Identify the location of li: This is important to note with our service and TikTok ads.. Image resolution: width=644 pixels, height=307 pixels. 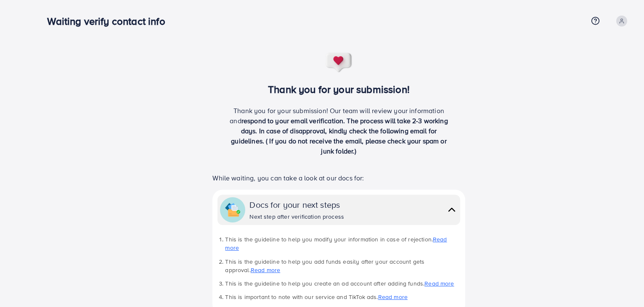
(342, 297).